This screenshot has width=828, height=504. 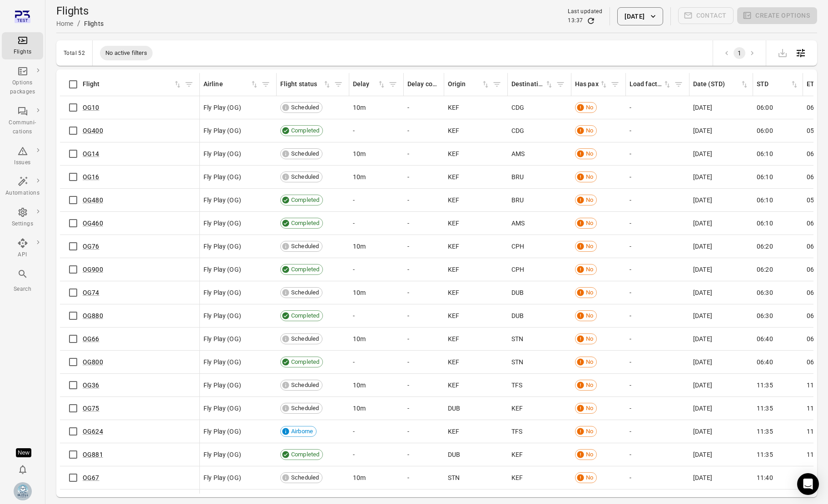 What do you see at coordinates (678, 84) in the screenshot?
I see `span: Filter by load factor` at bounding box center [678, 84].